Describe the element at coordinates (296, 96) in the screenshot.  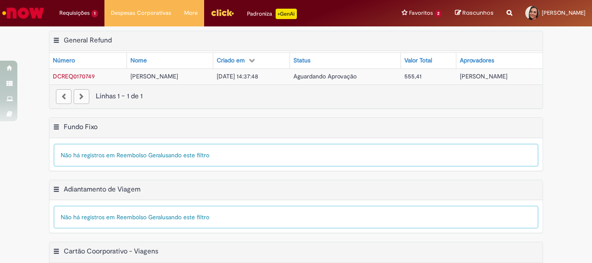
I see `nav: paginação` at that location.